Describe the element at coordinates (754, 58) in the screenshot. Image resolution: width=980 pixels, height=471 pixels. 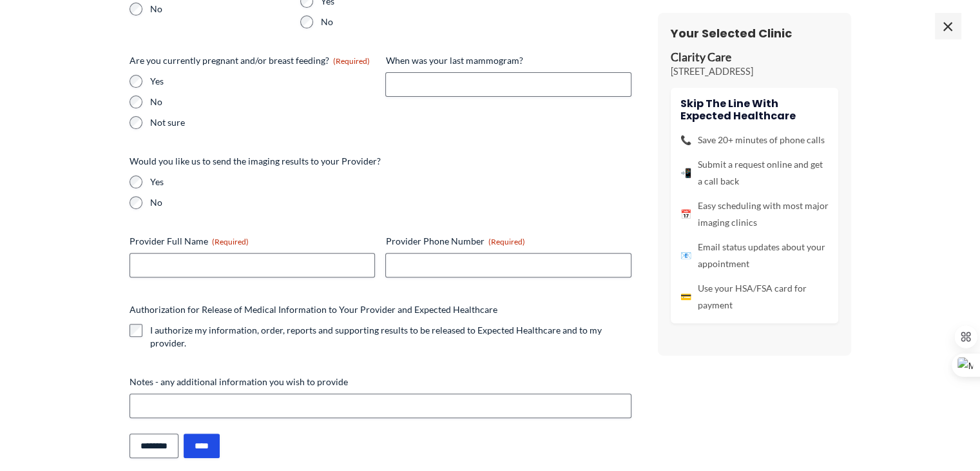
I see `p: Clarity Care` at that location.